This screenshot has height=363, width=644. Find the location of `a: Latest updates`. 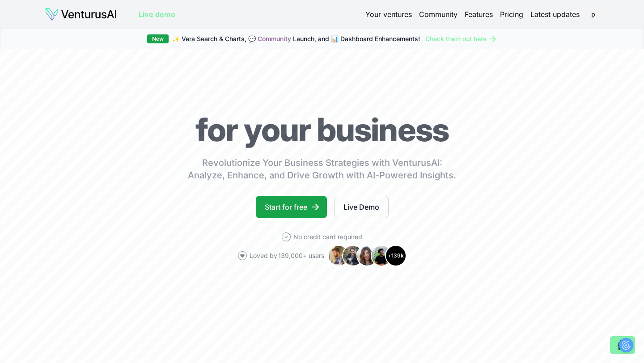

a: Latest updates is located at coordinates (555, 14).